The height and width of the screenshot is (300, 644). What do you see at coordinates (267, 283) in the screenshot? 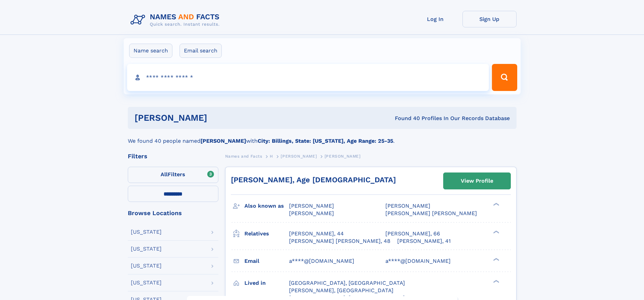
I see `h3: Lived in` at bounding box center [267, 283].